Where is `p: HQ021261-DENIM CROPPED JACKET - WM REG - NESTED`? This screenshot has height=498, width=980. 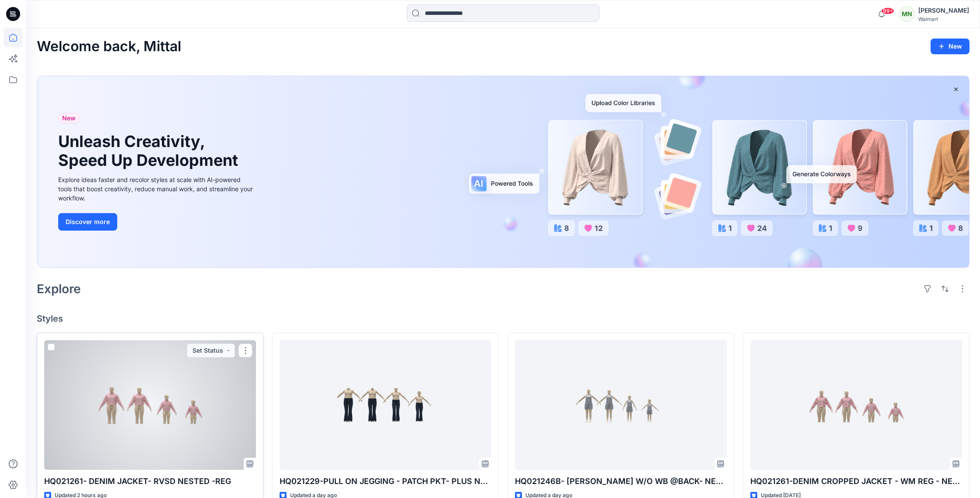 p: HQ021261-DENIM CROPPED JACKET - WM REG - NESTED is located at coordinates (856, 481).